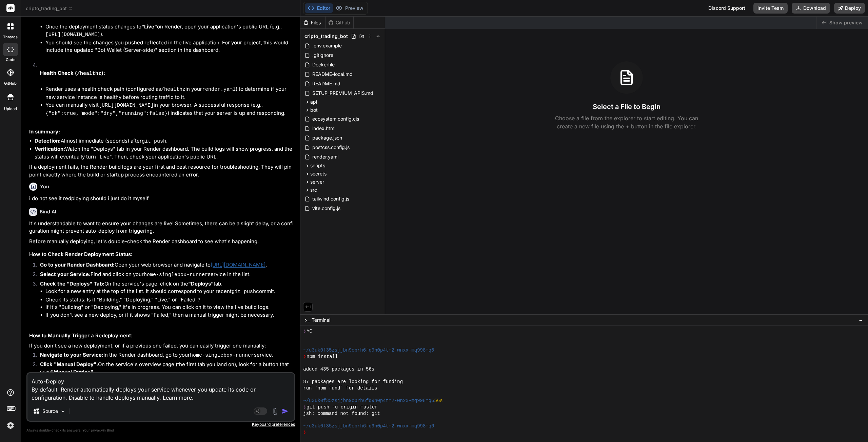 This screenshot has width=868, height=442. I want to click on span: index.html, so click(324, 128).